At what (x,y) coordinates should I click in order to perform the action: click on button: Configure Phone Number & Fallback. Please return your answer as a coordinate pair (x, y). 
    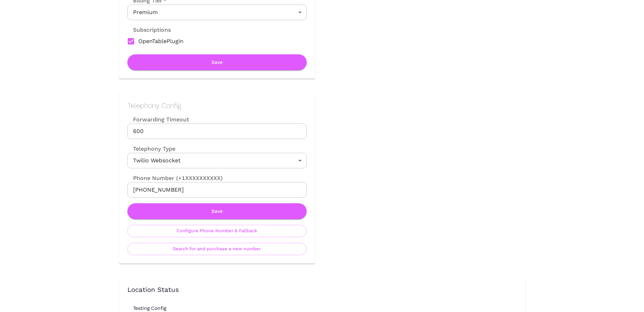
    Looking at the image, I should click on (217, 231).